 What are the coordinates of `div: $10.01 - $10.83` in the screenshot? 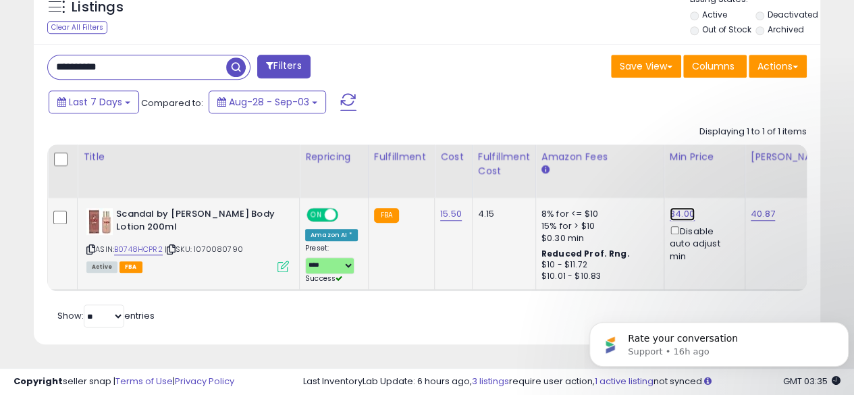 It's located at (598, 276).